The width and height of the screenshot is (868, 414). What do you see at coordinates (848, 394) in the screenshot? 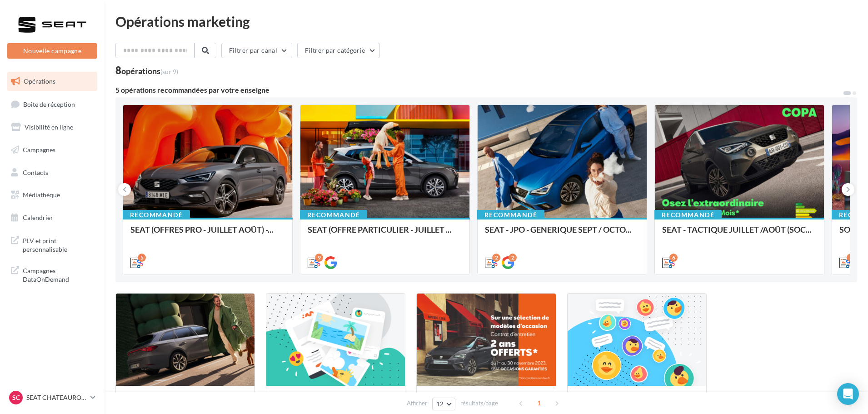
I see `div: Open Intercom Messenger` at bounding box center [848, 394].